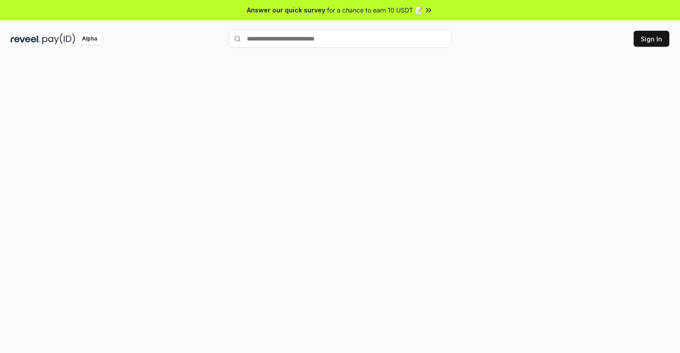 The width and height of the screenshot is (680, 353). What do you see at coordinates (651, 39) in the screenshot?
I see `button: Sign In` at bounding box center [651, 39].